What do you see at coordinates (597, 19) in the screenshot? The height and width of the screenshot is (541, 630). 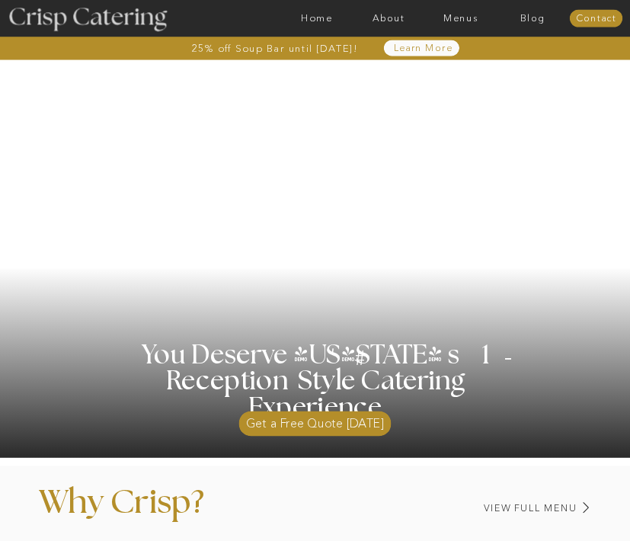 I see `nav: Contact` at bounding box center [597, 19].